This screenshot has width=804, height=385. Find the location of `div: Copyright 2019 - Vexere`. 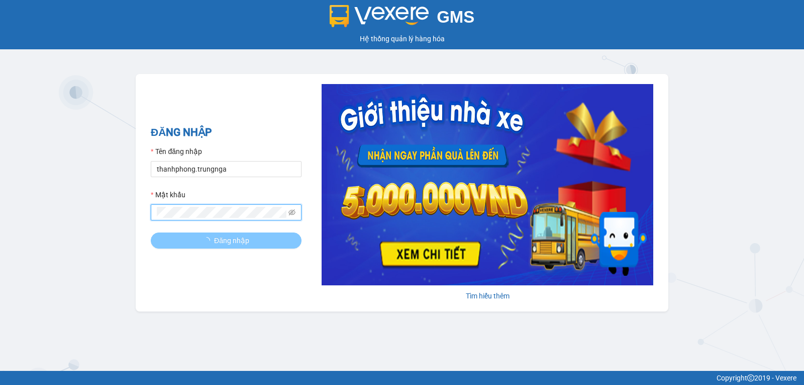

div: Copyright 2019 - Vexere is located at coordinates (402, 377).